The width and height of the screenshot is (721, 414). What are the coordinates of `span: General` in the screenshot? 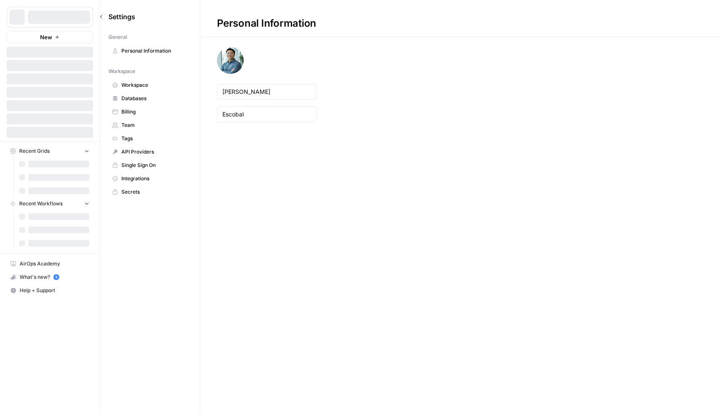 It's located at (118, 37).